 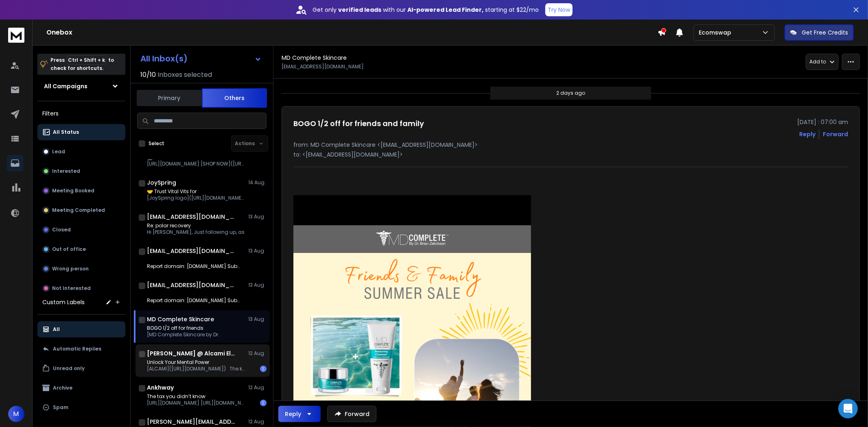 I want to click on div: Open Intercom Messenger, so click(x=848, y=409).